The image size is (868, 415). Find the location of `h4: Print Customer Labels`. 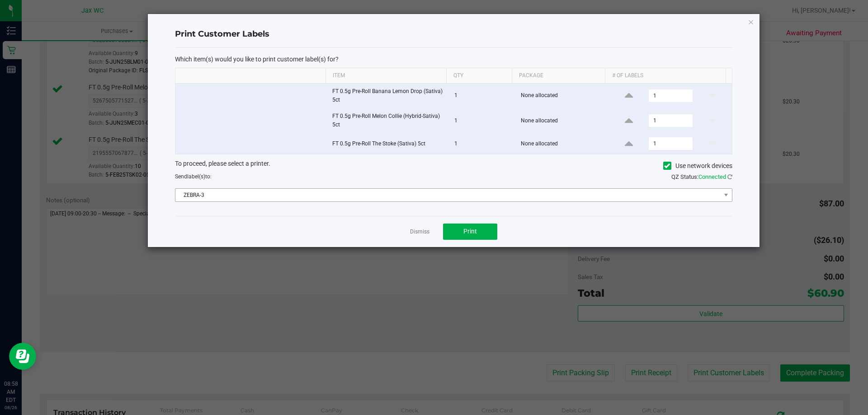

h4: Print Customer Labels is located at coordinates (453, 34).